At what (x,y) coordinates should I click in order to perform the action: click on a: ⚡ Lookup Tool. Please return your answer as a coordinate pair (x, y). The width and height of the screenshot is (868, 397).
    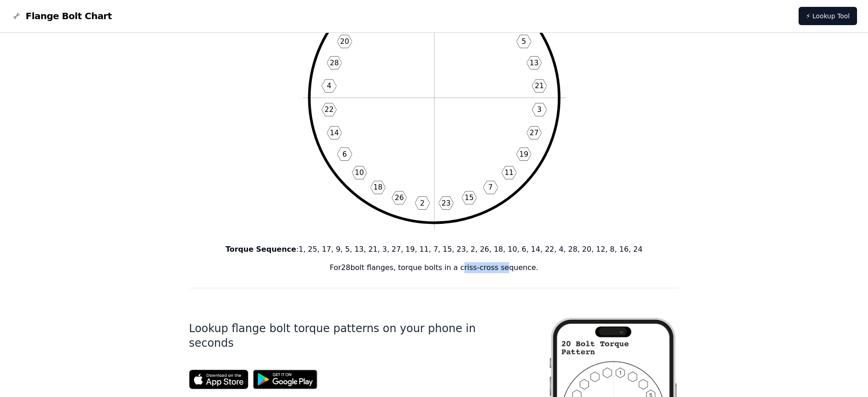
    Looking at the image, I should click on (828, 16).